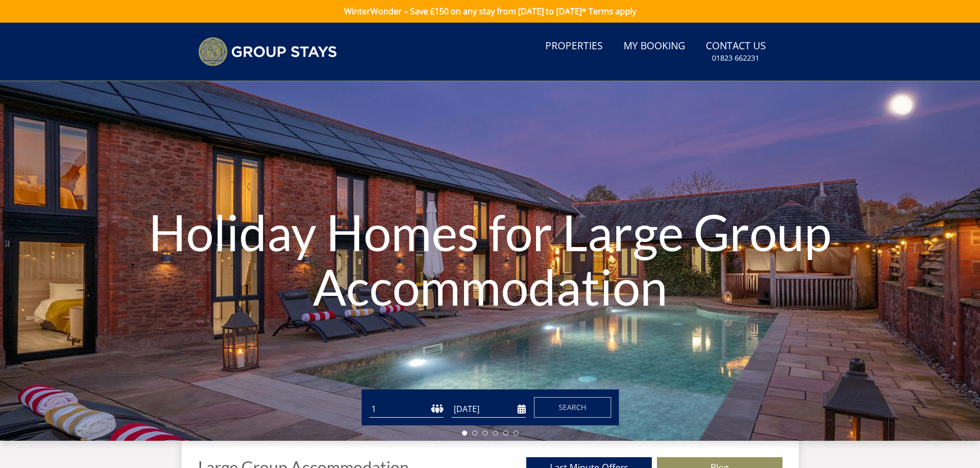  Describe the element at coordinates (574, 46) in the screenshot. I see `a: Properties` at that location.